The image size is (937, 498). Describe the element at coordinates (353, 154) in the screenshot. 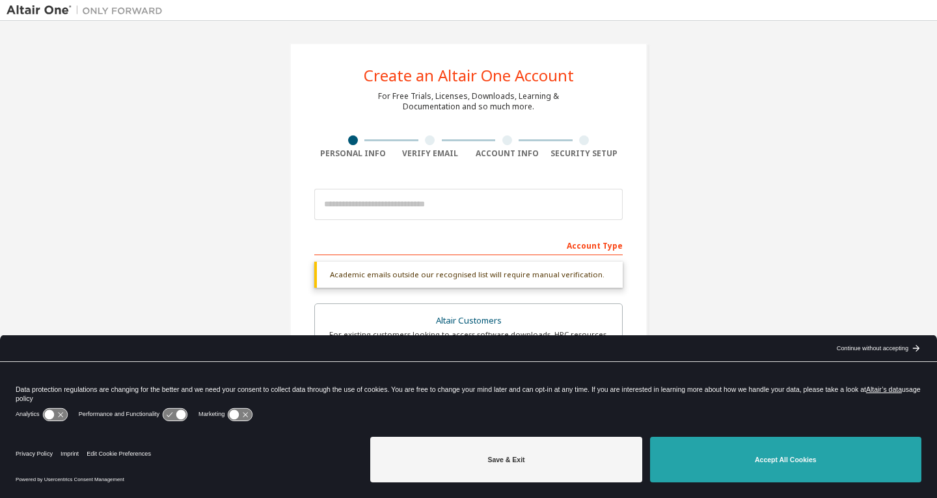

I see `div: Personal Info` at that location.